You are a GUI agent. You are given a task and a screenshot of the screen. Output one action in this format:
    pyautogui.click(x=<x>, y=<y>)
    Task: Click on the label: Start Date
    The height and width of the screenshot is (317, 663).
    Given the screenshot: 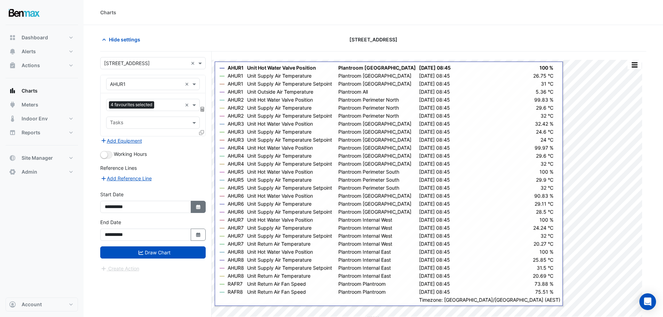 What is the action you would take?
    pyautogui.click(x=112, y=194)
    